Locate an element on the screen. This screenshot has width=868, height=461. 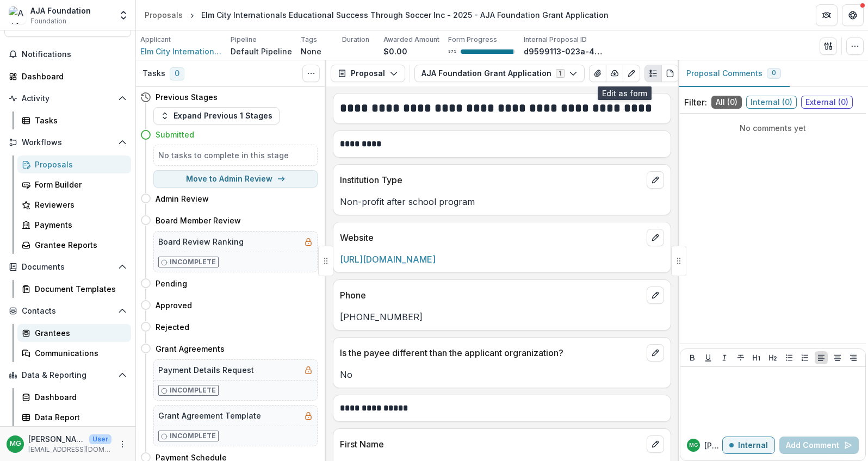
a: Communications is located at coordinates (74, 353).